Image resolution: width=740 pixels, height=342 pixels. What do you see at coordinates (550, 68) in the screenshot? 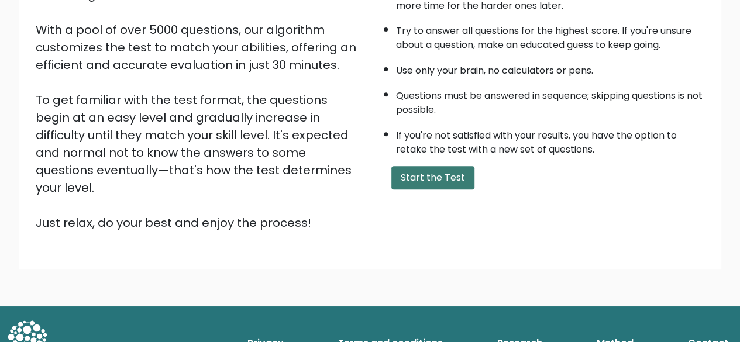
I see `li: Use only your brain, no calculators or pens.` at bounding box center [550, 68].